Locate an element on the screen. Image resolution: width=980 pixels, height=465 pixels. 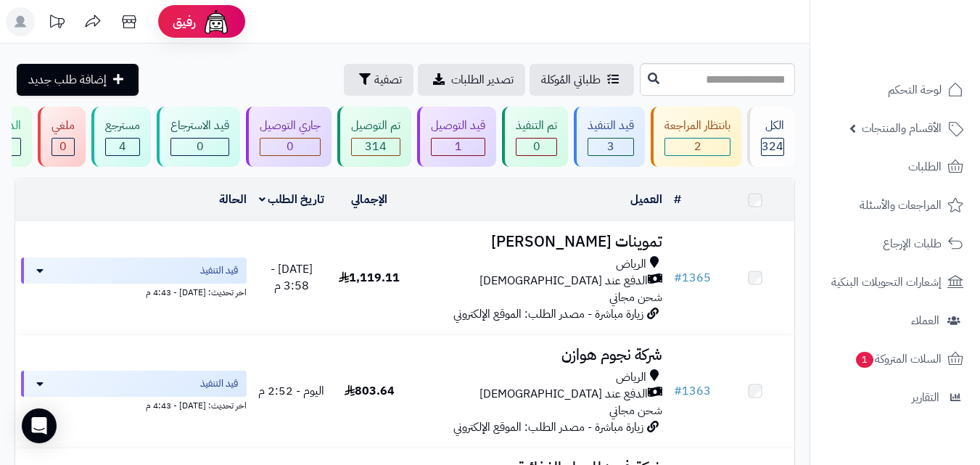
h3: شركة نجوم هوازن is located at coordinates (538, 354).